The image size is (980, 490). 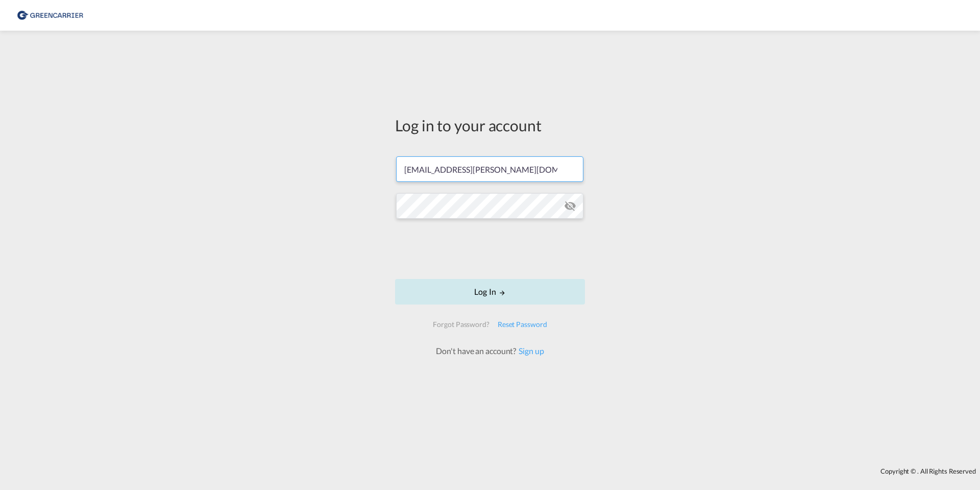 What do you see at coordinates (490, 170) in the screenshot?
I see `input: Enter email/phone number` at bounding box center [490, 170].